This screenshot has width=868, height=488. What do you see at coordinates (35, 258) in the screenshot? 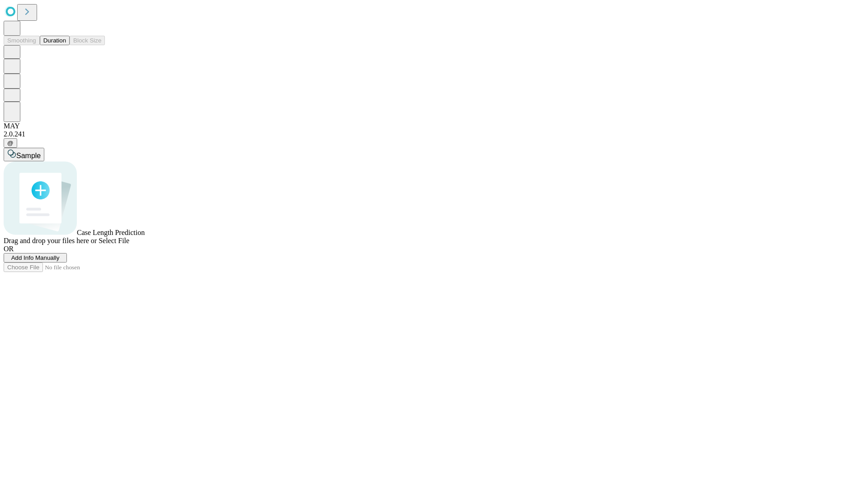
I see `button: Add Info Manually` at bounding box center [35, 258].